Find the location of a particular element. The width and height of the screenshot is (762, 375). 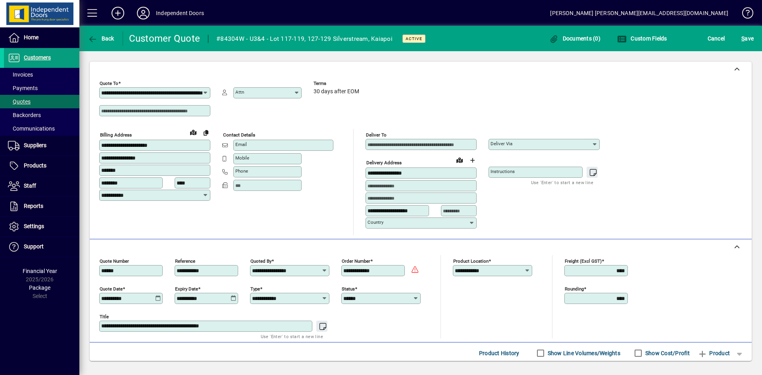

div: #84304W - U3&4 - Lot 117-119, 127-129 Silverstream, Kaiapoi is located at coordinates (304, 39).